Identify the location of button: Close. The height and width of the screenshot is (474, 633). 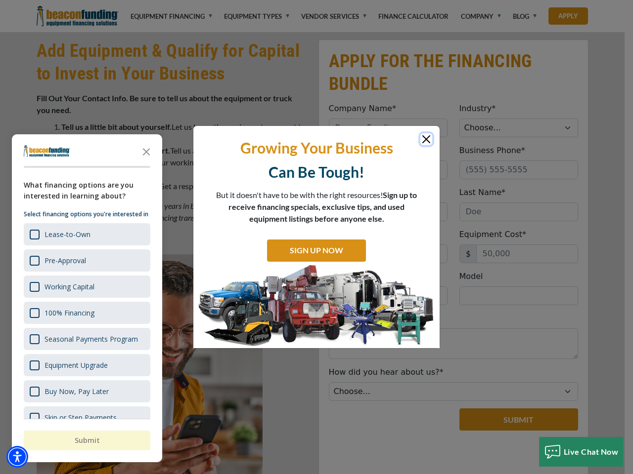
(426, 139).